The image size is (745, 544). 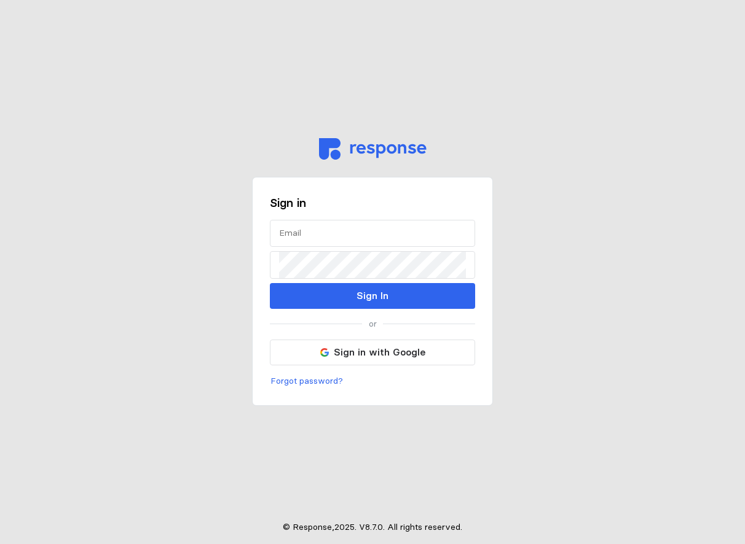 What do you see at coordinates (307, 382) in the screenshot?
I see `p: Forgot password?` at bounding box center [307, 382].